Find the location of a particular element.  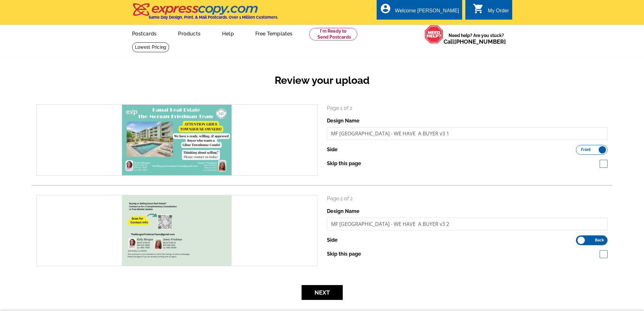

a: Same Day Design, Print, & Mail Postcards. Over 1 Million Customers. is located at coordinates (205, 14).